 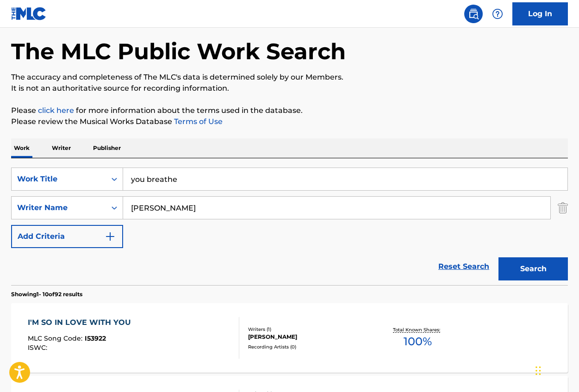 What do you see at coordinates (310, 329) in the screenshot?
I see `div: Writers ( 1 )` at bounding box center [310, 329].